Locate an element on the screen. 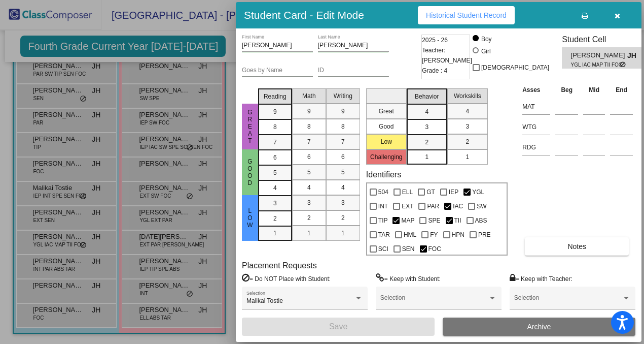 The width and height of the screenshot is (644, 344). span: 504 is located at coordinates (383, 192).